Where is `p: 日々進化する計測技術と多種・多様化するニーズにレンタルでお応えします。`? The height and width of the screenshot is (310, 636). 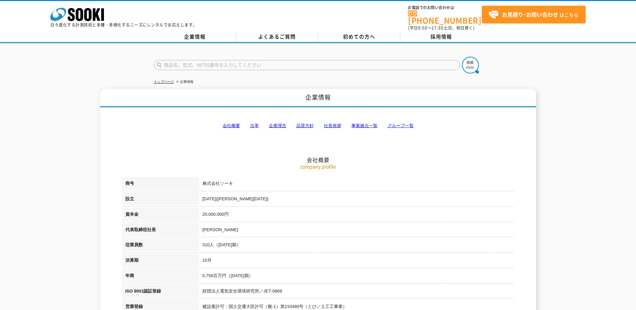 p: 日々進化する計測技術と多種・多様化するニーズにレンタルでお応えします。 is located at coordinates (124, 25).